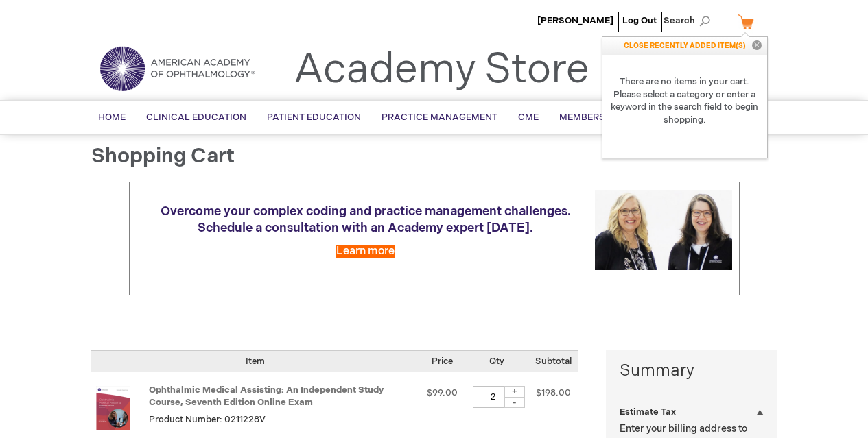  Describe the element at coordinates (366, 251) in the screenshot. I see `a: Learn more` at that location.